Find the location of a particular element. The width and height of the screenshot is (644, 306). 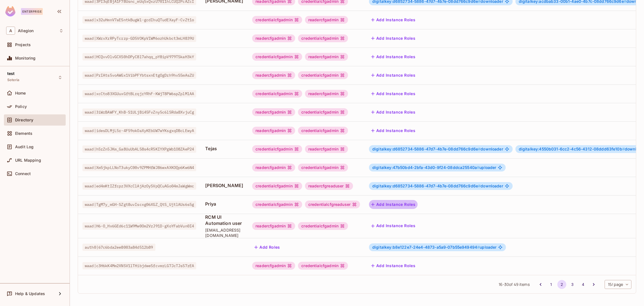

span: waad|x32uHmnV7aESntkBugWl-gcdIhuQTudEXayF-CvZt1o is located at coordinates (140, 20).